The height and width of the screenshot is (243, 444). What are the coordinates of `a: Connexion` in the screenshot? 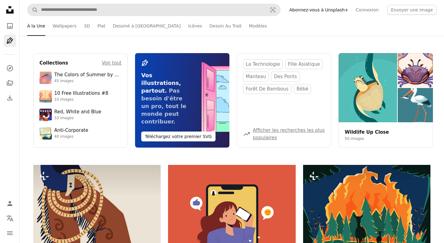 It's located at (367, 10).